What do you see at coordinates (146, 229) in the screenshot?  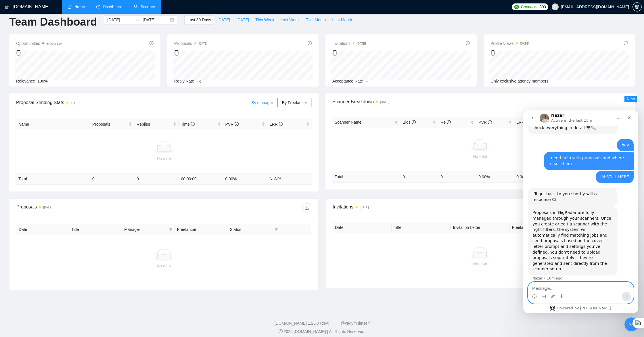 I see `span: Manager` at bounding box center [146, 229].